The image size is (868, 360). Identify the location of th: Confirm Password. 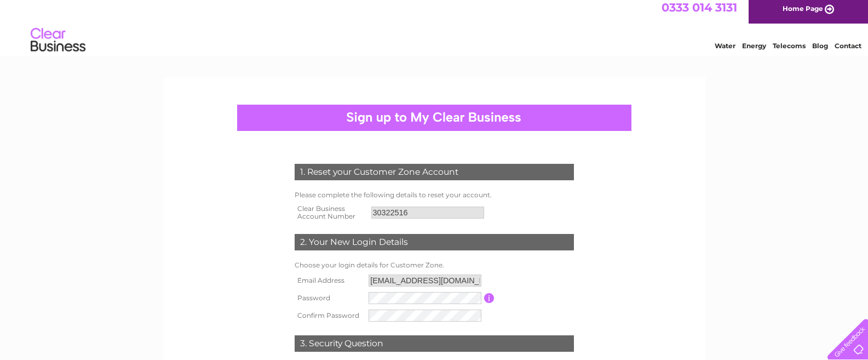
(329, 315).